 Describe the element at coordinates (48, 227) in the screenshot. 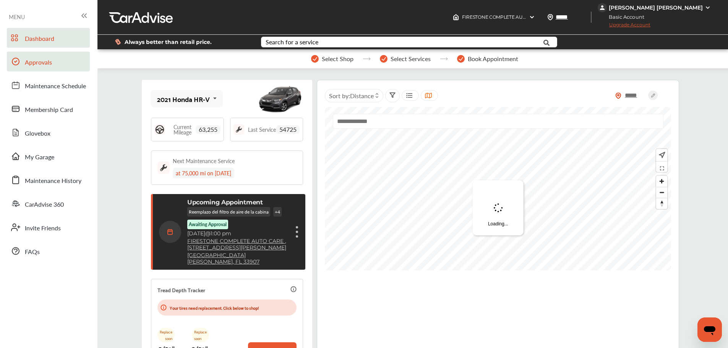

I see `a: Invite Friends` at that location.